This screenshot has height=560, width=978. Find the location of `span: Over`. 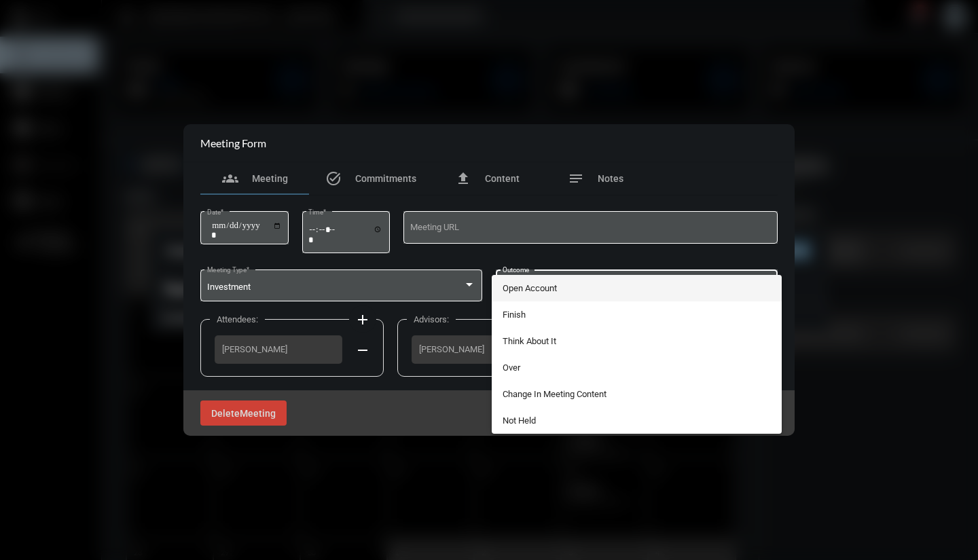

span: Over is located at coordinates (637, 368).